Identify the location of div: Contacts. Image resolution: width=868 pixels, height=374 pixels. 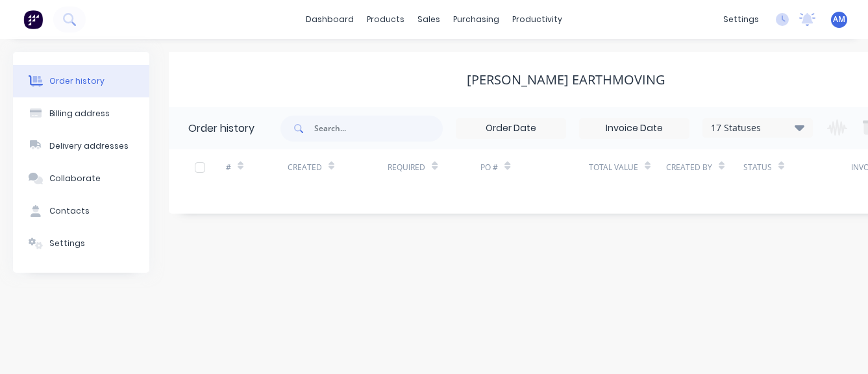
(69, 211).